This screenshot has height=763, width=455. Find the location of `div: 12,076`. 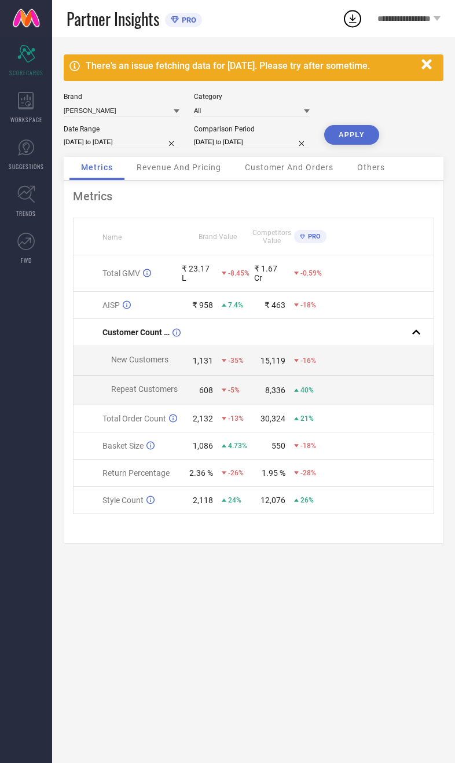

div: 12,076 is located at coordinates (273, 500).